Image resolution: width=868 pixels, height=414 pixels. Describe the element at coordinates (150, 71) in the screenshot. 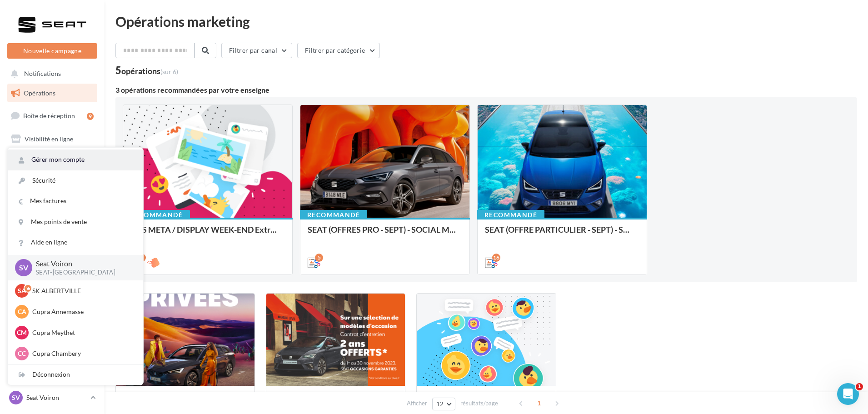

I see `div: opérations` at that location.